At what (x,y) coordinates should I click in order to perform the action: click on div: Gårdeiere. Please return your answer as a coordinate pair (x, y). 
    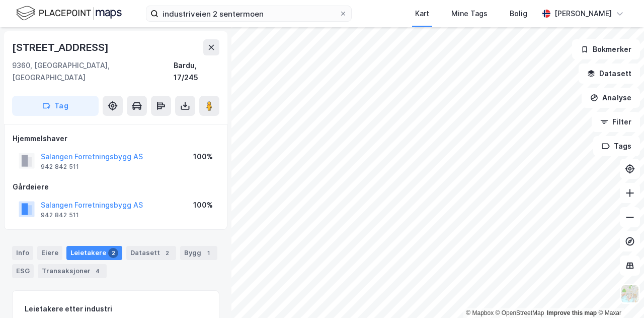
    Looking at the image, I should click on (116, 187).